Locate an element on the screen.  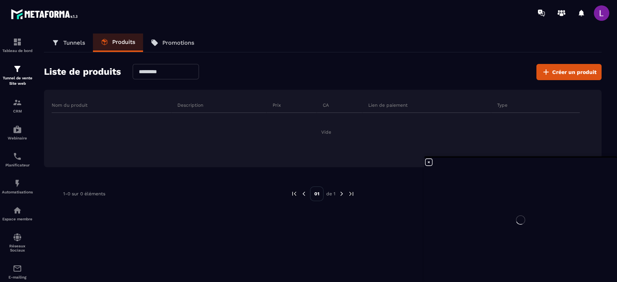
p: Planificateur is located at coordinates (17, 165).